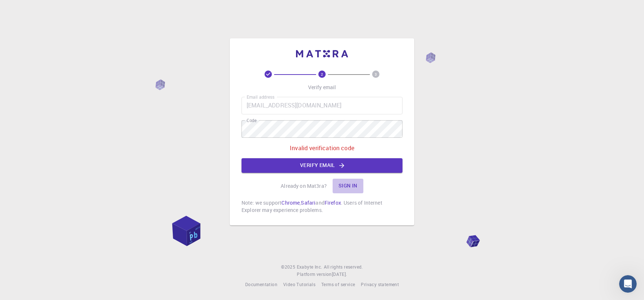 This screenshot has height=300, width=644. What do you see at coordinates (380, 284) in the screenshot?
I see `a: Privacy statement` at bounding box center [380, 284].